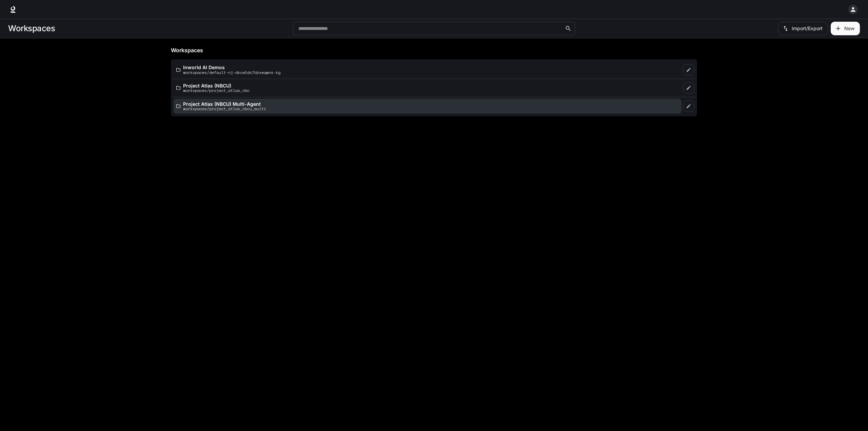  I want to click on button: Create workspace, so click(845, 28).